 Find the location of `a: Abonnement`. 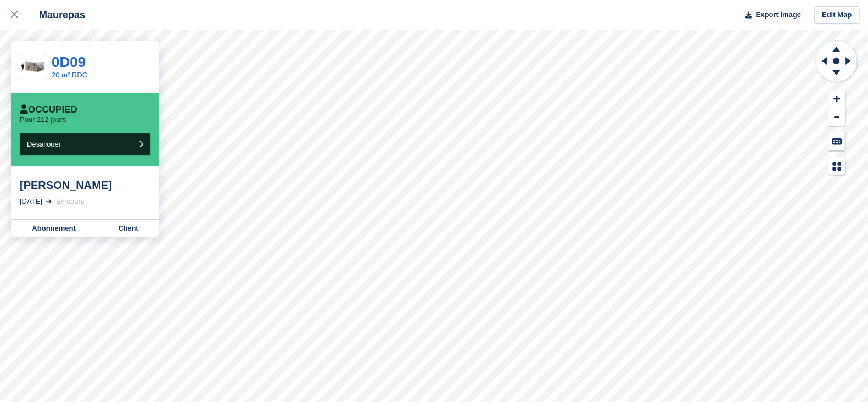

a: Abonnement is located at coordinates (54, 228).